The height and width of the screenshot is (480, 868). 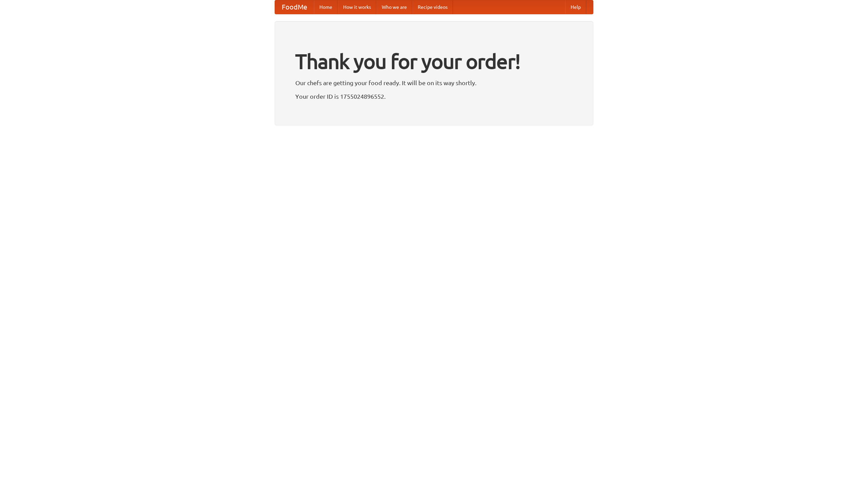 What do you see at coordinates (434, 61) in the screenshot?
I see `h1: Thank you for your order!` at bounding box center [434, 61].